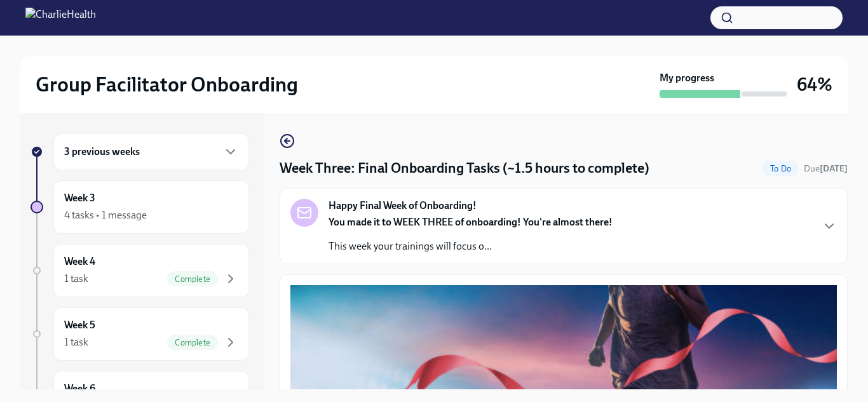  What do you see at coordinates (102, 152) in the screenshot?
I see `h6: 3 previous weeks` at bounding box center [102, 152].